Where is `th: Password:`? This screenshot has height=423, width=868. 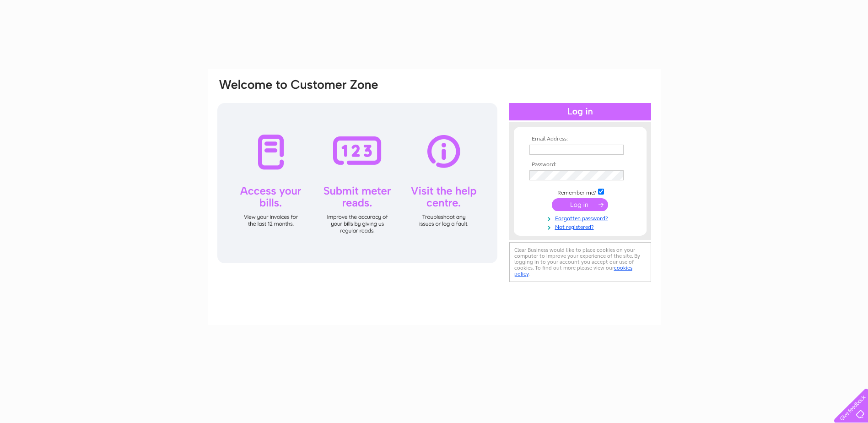 th: Password: is located at coordinates (580, 165).